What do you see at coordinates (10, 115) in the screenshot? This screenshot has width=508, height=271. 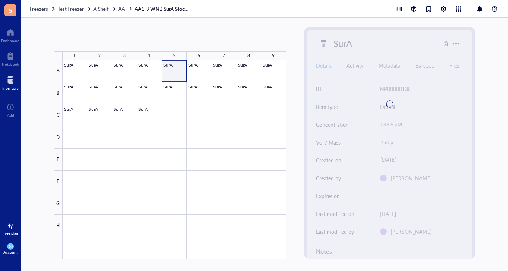 I see `div: Add` at bounding box center [10, 115].